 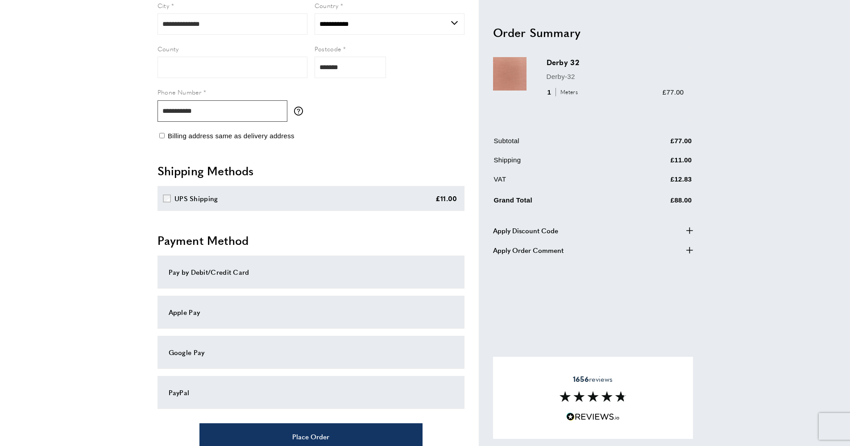 What do you see at coordinates (563, 92) in the screenshot?
I see `div: 1` at bounding box center [563, 92].